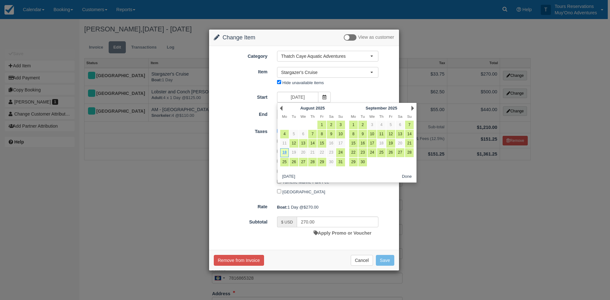  What do you see at coordinates (240, 96) in the screenshot?
I see `label: Start` at bounding box center [240, 96].